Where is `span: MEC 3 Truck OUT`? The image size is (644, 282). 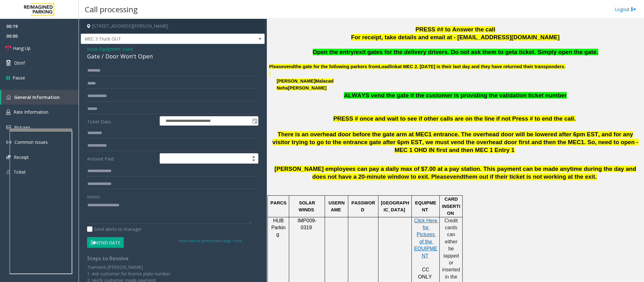 span: MEC 3 Truck OUT is located at coordinates (154, 39).